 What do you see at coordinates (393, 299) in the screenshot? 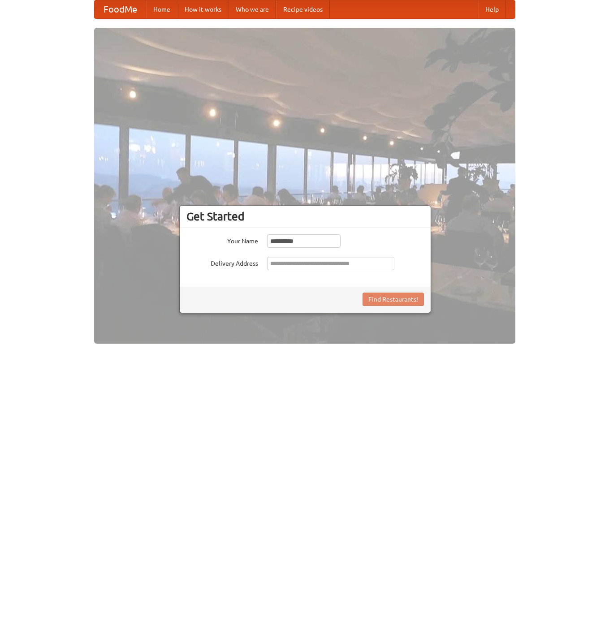
I see `button: Find Restaurants!` at bounding box center [393, 299].